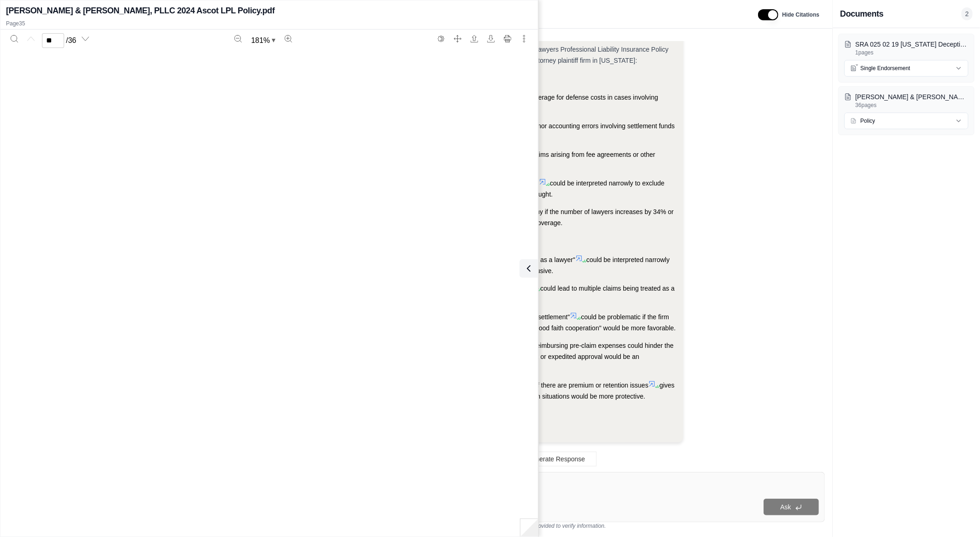  Describe the element at coordinates (14, 39) in the screenshot. I see `button: Search` at that location.